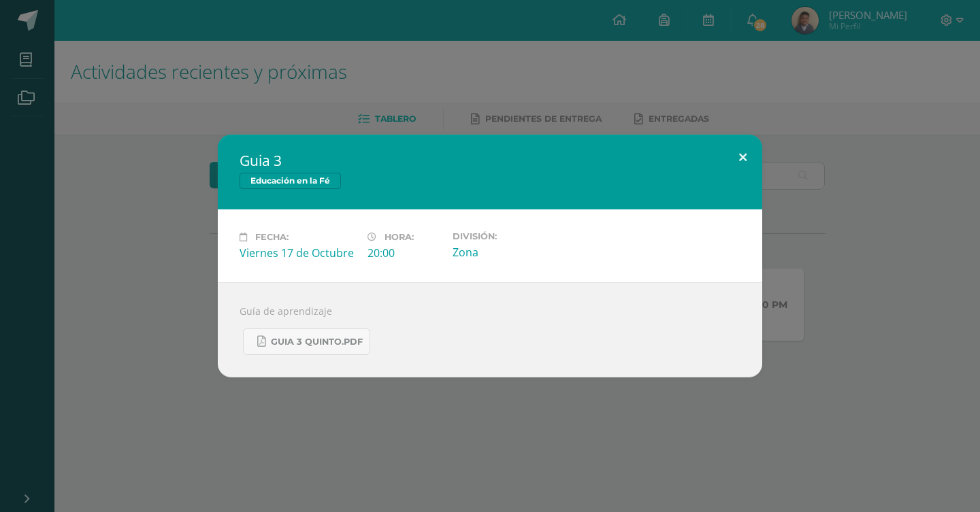 The width and height of the screenshot is (980, 512). Describe the element at coordinates (742, 158) in the screenshot. I see `button: Close (Esc)` at that location.